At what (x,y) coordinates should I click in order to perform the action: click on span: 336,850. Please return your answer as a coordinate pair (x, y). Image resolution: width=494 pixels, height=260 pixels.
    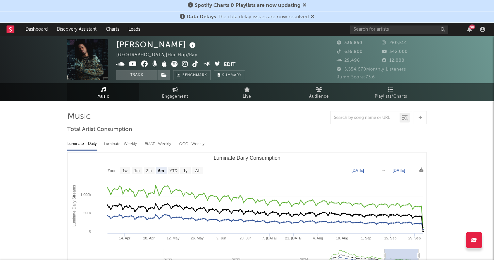
    Looking at the image, I should click on (350, 43).